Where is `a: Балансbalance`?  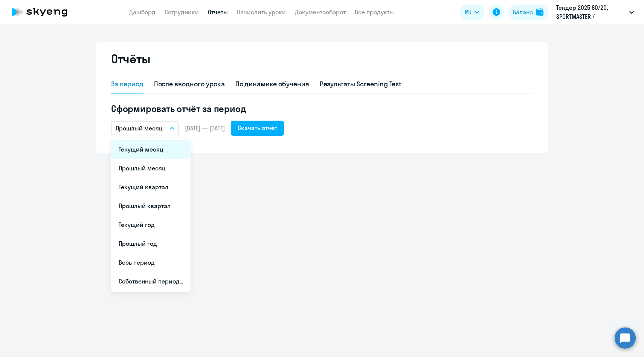
a: Балансbalance is located at coordinates (528, 12).